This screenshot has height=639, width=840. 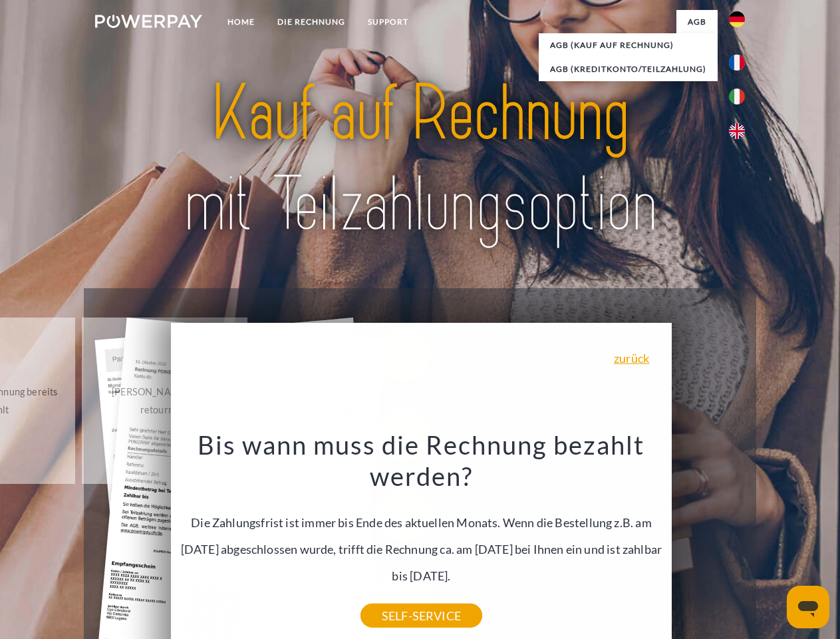 I want to click on a: Home, so click(x=241, y=22).